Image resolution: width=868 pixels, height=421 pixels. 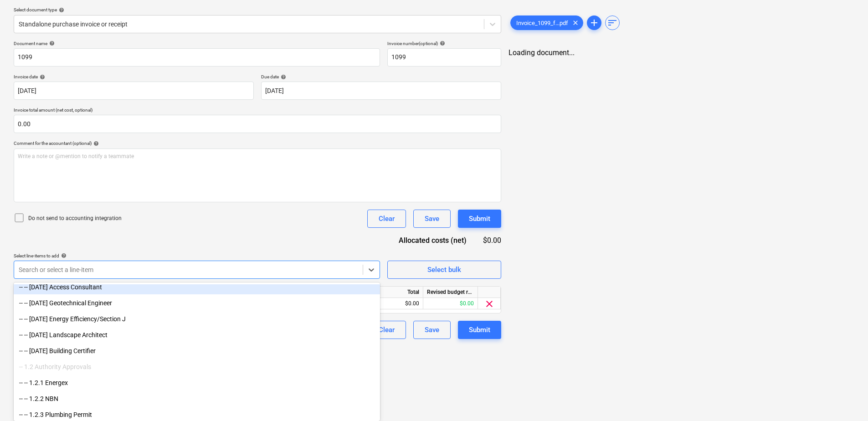 I want to click on div: Allocated costs (net), so click(x=432, y=240).